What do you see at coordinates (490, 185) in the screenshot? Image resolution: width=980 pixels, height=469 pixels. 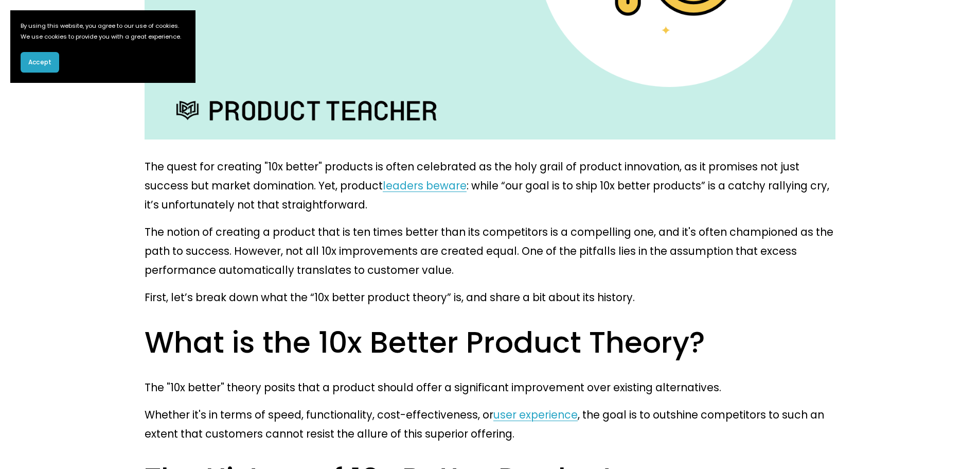 I see `p: The quest for creating "10x better" products is often celebrated as the holy grail of product inn...` at bounding box center [490, 185].